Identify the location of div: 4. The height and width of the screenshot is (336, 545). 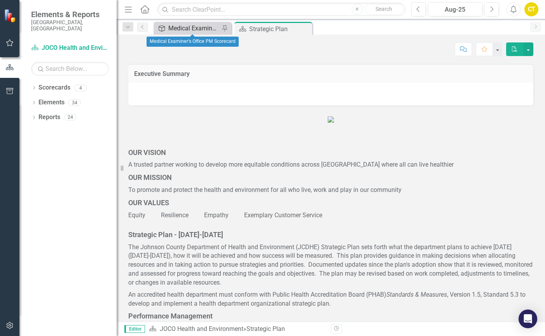
(81, 88).